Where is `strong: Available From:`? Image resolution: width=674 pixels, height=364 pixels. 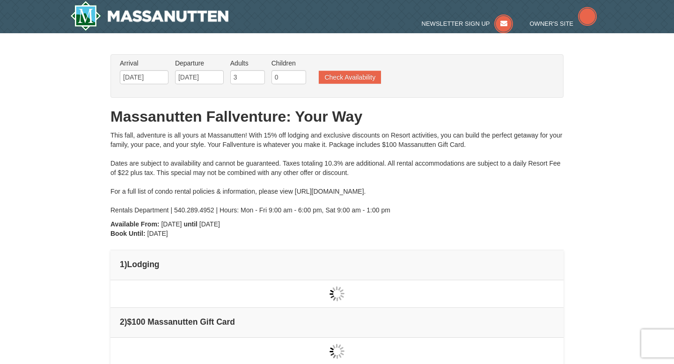
strong: Available From: is located at coordinates (135, 224).